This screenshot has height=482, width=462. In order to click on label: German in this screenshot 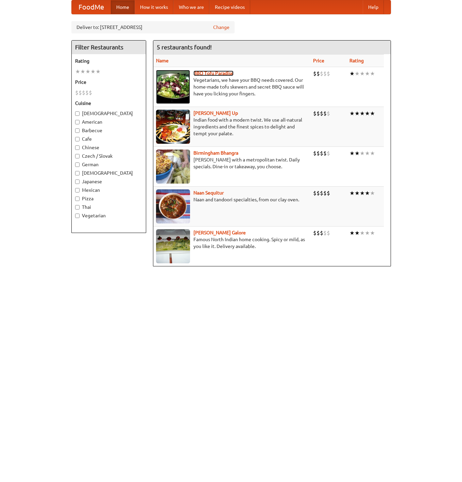, I will do `click(109, 164)`.